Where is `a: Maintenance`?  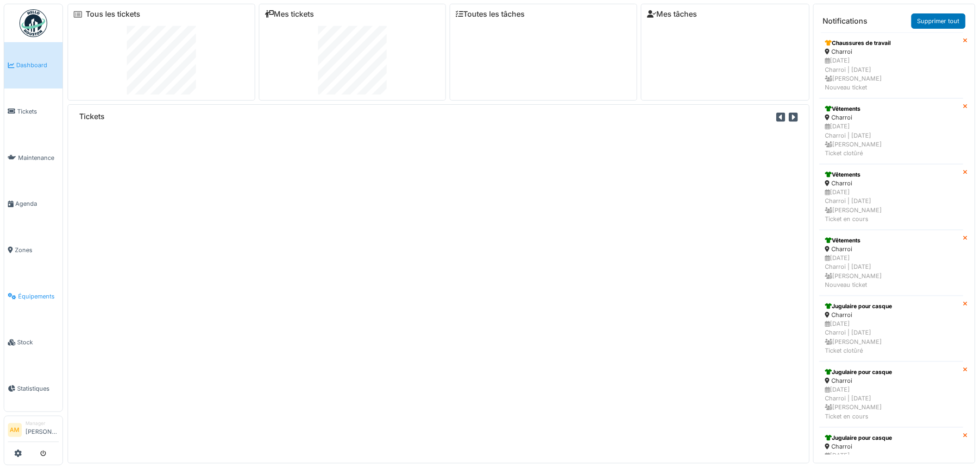
a: Maintenance is located at coordinates (33, 158).